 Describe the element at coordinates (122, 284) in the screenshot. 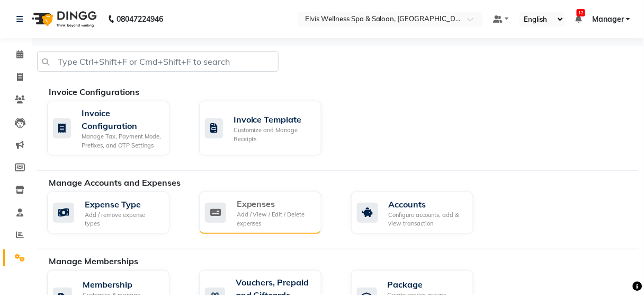

I see `div: Membership` at that location.